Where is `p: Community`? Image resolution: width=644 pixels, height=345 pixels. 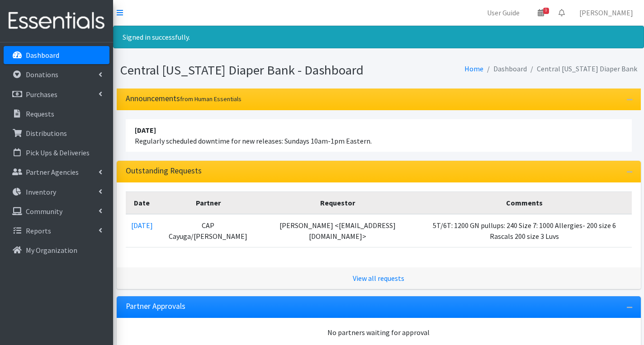 p: Community is located at coordinates (44, 211).